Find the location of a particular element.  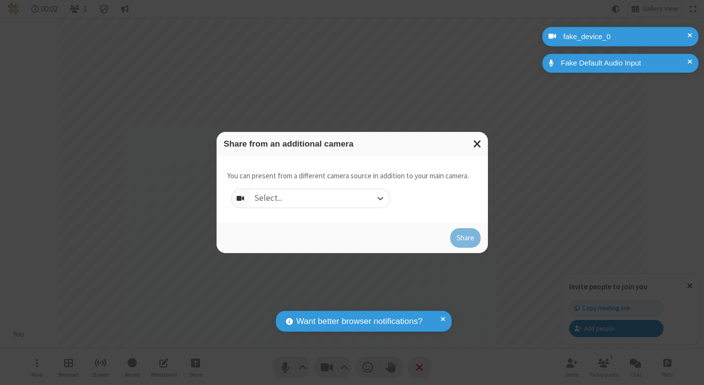

div: fake_device_0 is located at coordinates (626, 37).